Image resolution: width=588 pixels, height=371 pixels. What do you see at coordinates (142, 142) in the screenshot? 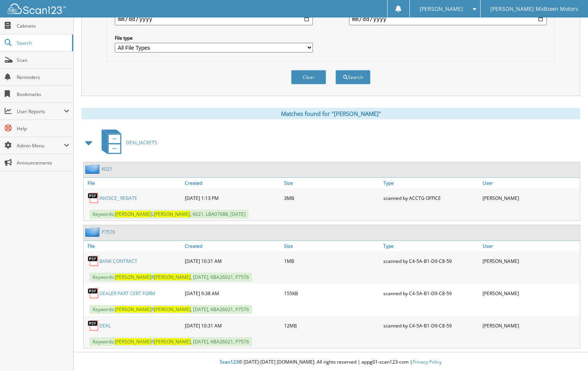
I see `span: DEAL JACKETS` at bounding box center [142, 142].